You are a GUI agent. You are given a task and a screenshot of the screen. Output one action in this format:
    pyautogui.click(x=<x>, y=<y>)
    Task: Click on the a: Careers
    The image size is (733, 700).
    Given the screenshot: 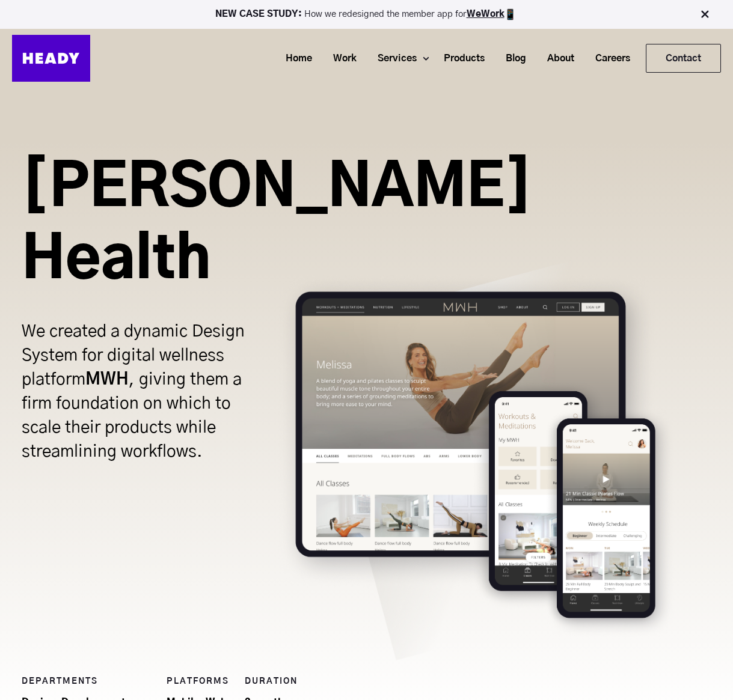 What is the action you would take?
    pyautogui.click(x=608, y=58)
    